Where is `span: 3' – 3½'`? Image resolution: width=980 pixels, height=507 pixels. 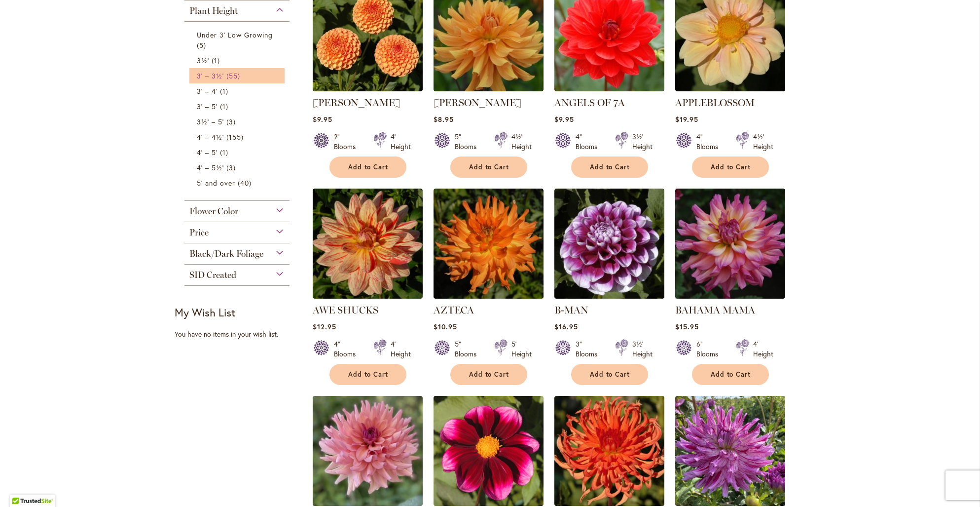 span: 3' – 3½' is located at coordinates (210, 76).